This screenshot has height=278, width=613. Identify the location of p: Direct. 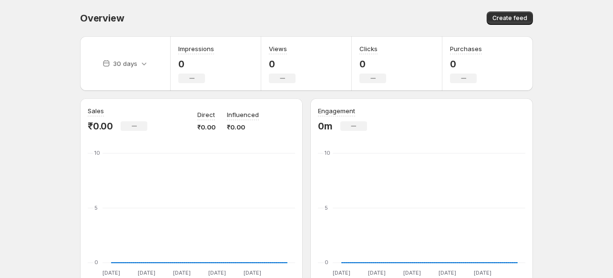
(206, 114).